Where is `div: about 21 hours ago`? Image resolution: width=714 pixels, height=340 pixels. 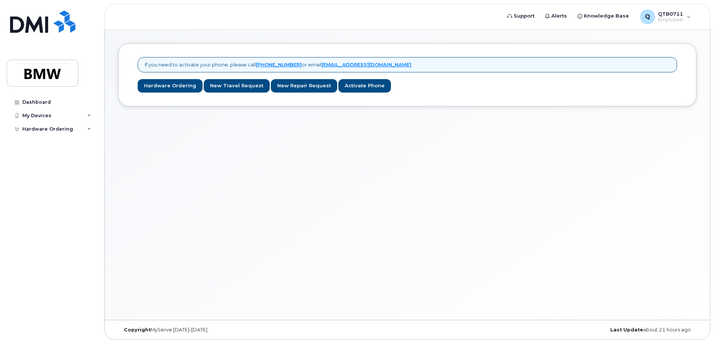
div: about 21 hours ago is located at coordinates (599, 330).